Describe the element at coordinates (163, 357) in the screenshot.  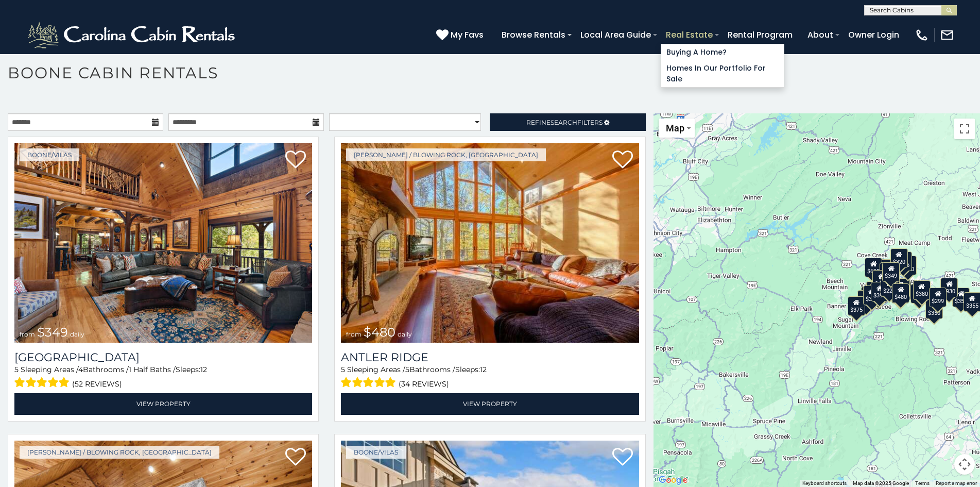
I see `h3: Diamond Creek Lodge` at that location.